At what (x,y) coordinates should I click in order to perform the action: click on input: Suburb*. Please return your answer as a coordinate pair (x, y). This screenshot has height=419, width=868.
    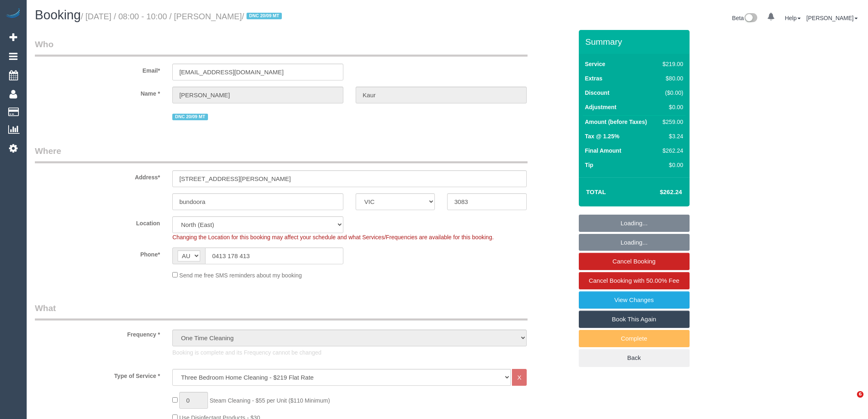
    Looking at the image, I should click on (258, 201).